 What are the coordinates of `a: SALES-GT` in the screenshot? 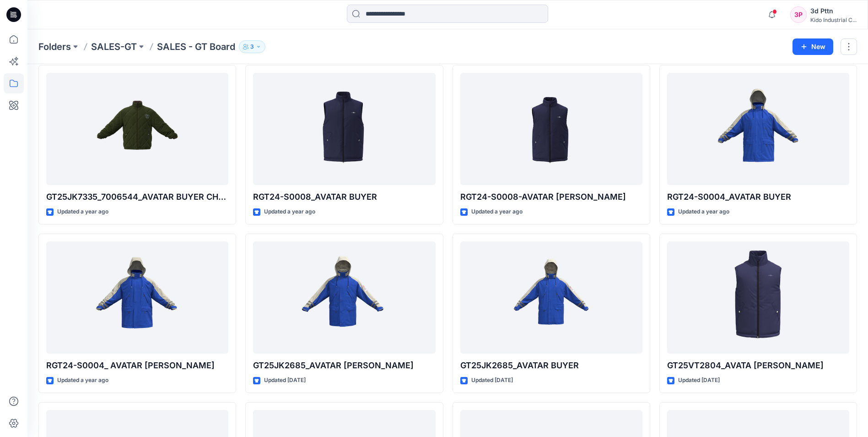 It's located at (114, 46).